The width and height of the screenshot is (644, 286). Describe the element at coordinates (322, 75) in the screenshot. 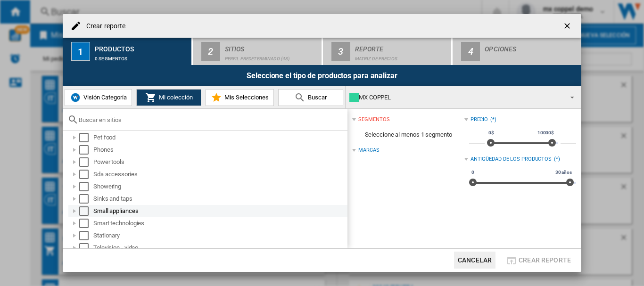

I see `div: Seleccione el tipo de productos para analizar` at that location.